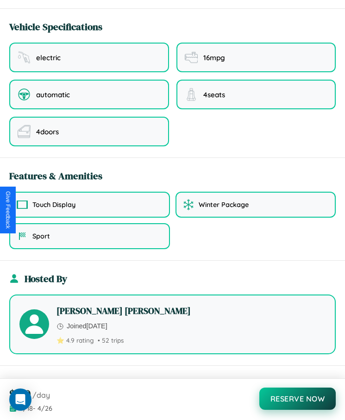 This screenshot has width=345, height=420. Describe the element at coordinates (191, 57) in the screenshot. I see `img: fuel efficiency` at that location.